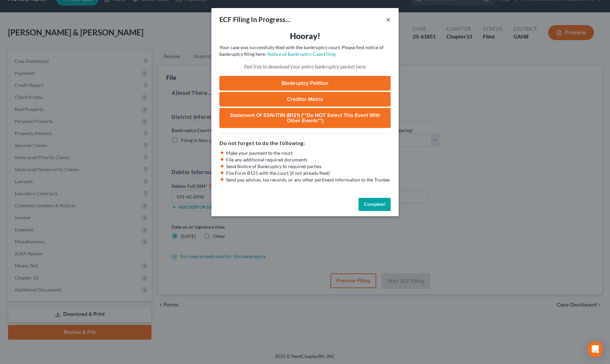 The height and width of the screenshot is (364, 610). Describe the element at coordinates (301, 54) in the screenshot. I see `a: Notice of Bankruptcy Case Filing` at that location.